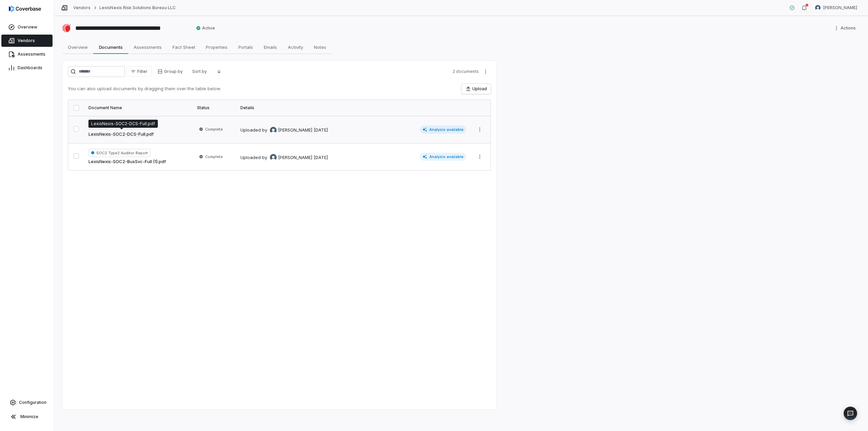 The width and height of the screenshot is (868, 431). What do you see at coordinates (121, 134) in the screenshot?
I see `a: LexisNexis-SOC2-DCS-Full.pdf` at bounding box center [121, 134].